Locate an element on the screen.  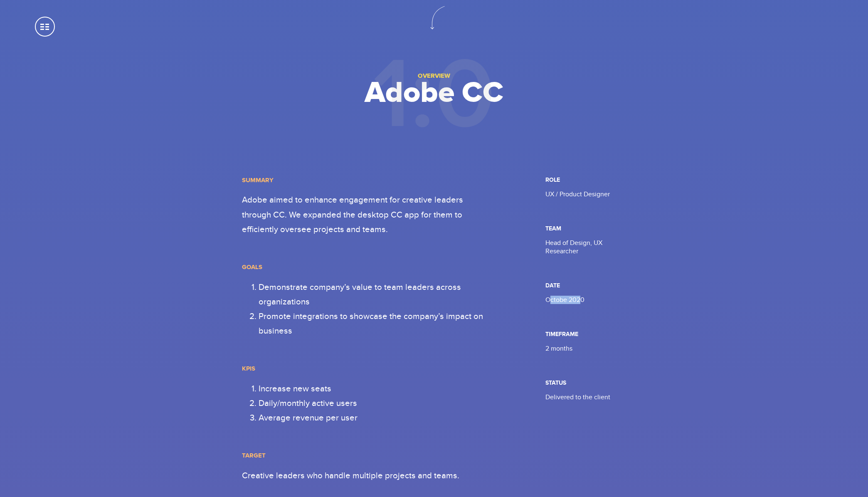
li: Increase new seats is located at coordinates (375, 388).